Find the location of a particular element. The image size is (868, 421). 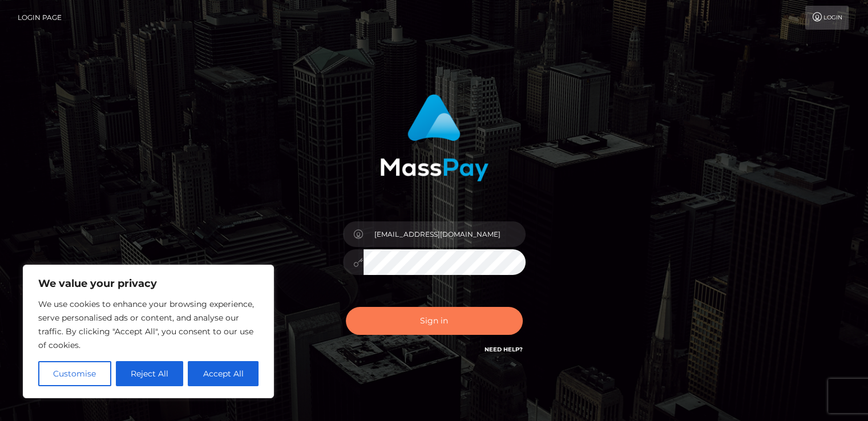

a: Login Page is located at coordinates (39, 18).